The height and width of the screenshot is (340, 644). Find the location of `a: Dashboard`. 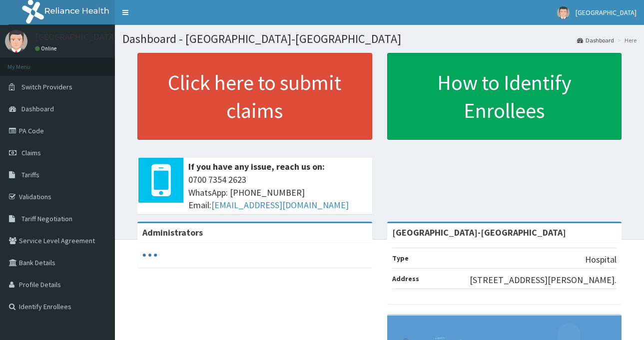

a: Dashboard is located at coordinates (596, 40).